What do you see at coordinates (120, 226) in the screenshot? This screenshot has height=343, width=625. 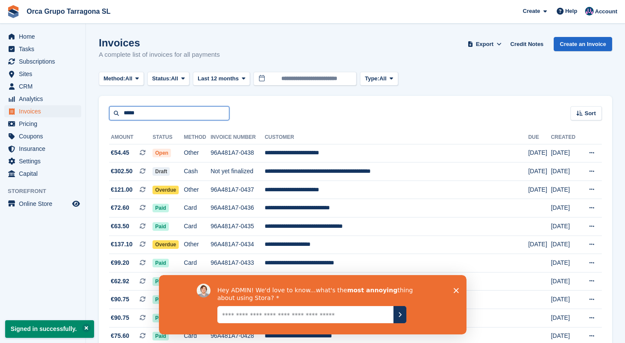 I see `span: €63.50` at bounding box center [120, 226].